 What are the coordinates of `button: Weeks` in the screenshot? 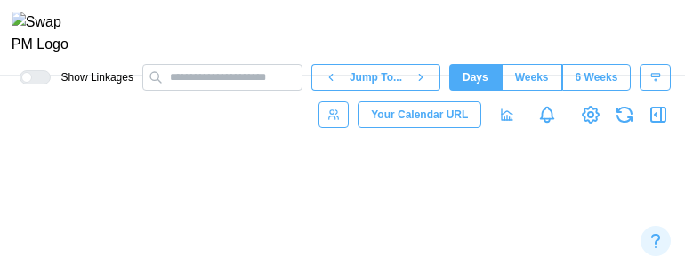 It's located at (532, 77).